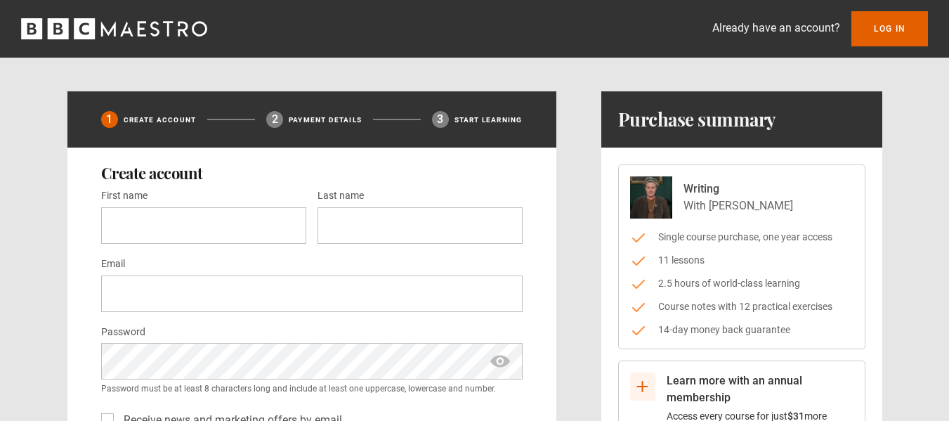 This screenshot has width=949, height=421. Describe the element at coordinates (312, 173) in the screenshot. I see `h2: Create account` at that location.